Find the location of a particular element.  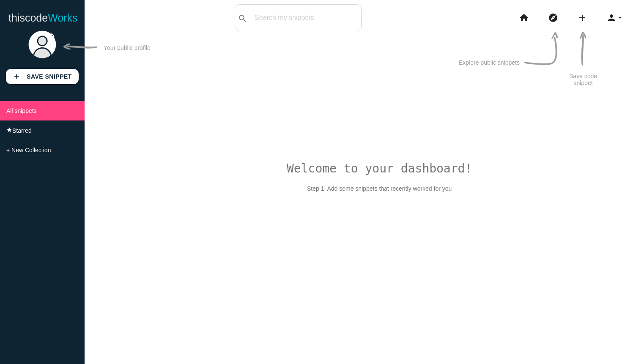

i: explore is located at coordinates (553, 18).